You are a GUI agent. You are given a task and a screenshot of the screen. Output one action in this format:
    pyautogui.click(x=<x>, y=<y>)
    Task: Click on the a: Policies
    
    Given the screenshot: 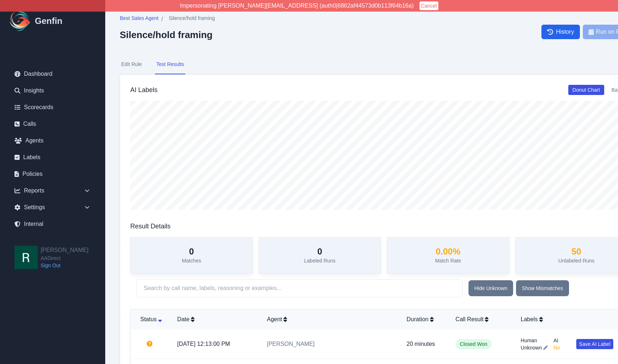 What is the action you would take?
    pyautogui.click(x=53, y=174)
    